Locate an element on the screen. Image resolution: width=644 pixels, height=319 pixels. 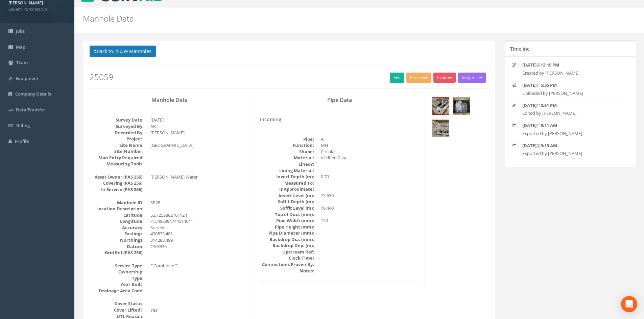
span: Severn Partnership is located at coordinates (37, 9).